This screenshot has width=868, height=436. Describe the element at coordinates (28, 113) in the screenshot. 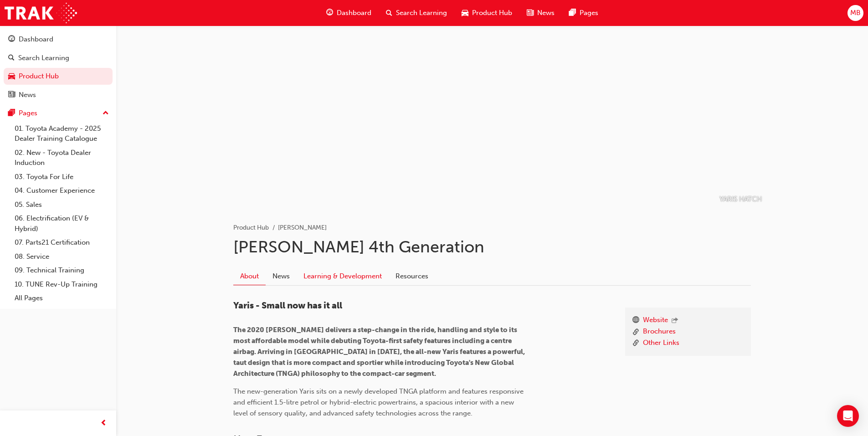

I see `div: Pages` at that location.